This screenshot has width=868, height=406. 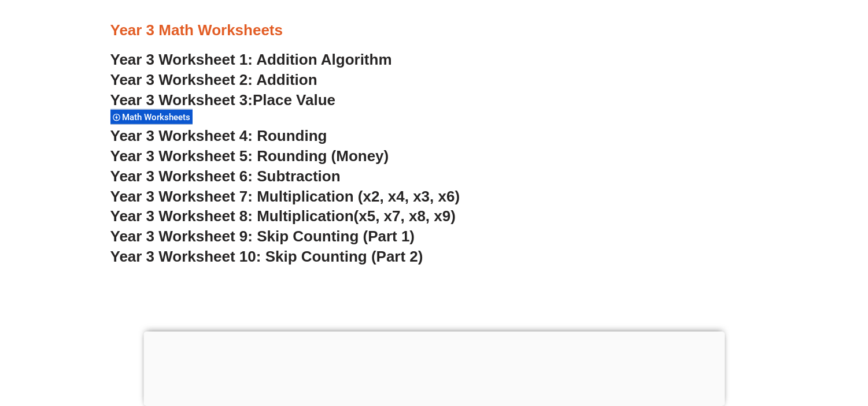 What do you see at coordinates (285, 196) in the screenshot?
I see `span: Year 3 Worksheet 7: Multiplication (x2, x4, x3, x6)` at bounding box center [285, 196].